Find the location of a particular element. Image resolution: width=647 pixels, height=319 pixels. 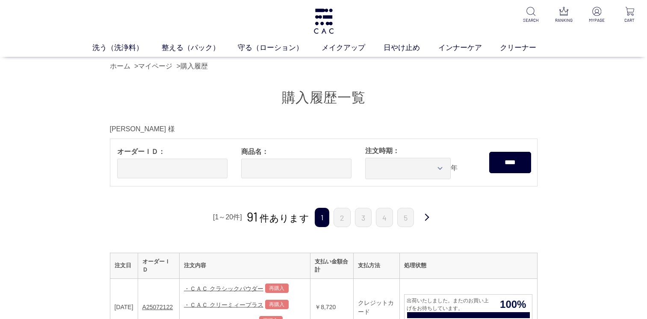

a: 整える（パック） is located at coordinates (200, 48).